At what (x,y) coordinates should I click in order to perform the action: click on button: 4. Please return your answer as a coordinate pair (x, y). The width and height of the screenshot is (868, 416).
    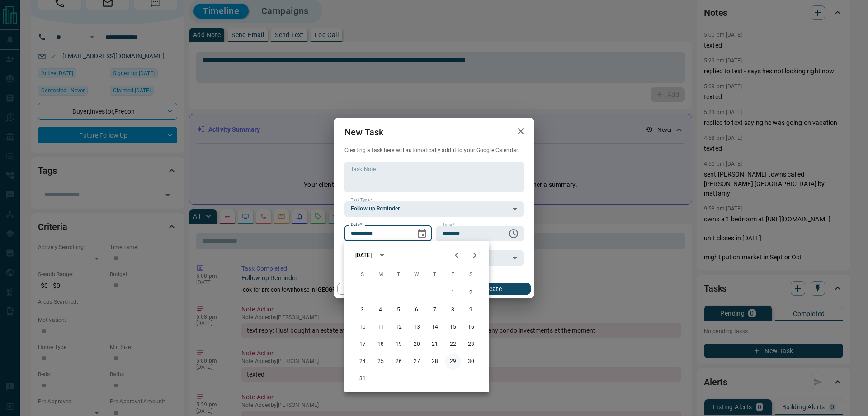
    Looking at the image, I should click on (381, 310).